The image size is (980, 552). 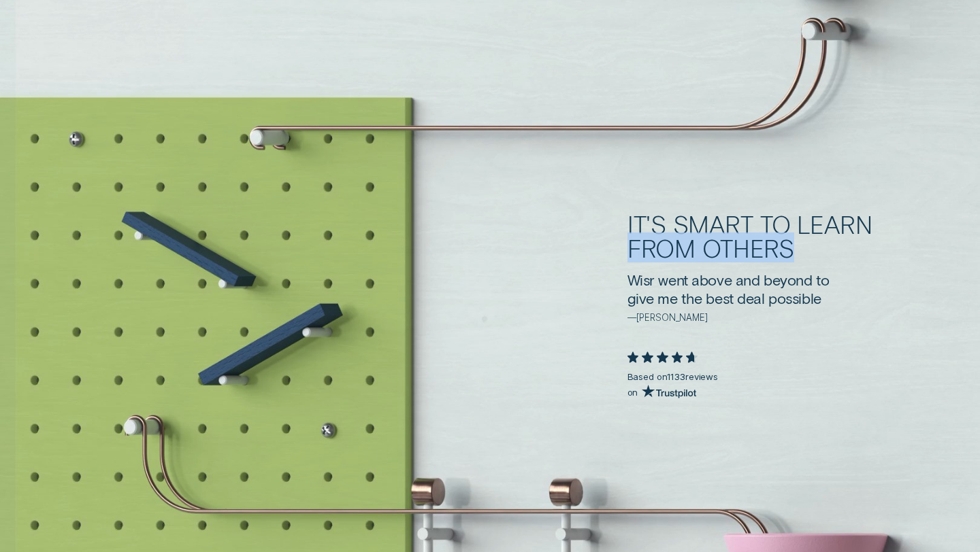 I want to click on div: learn, so click(x=834, y=224).